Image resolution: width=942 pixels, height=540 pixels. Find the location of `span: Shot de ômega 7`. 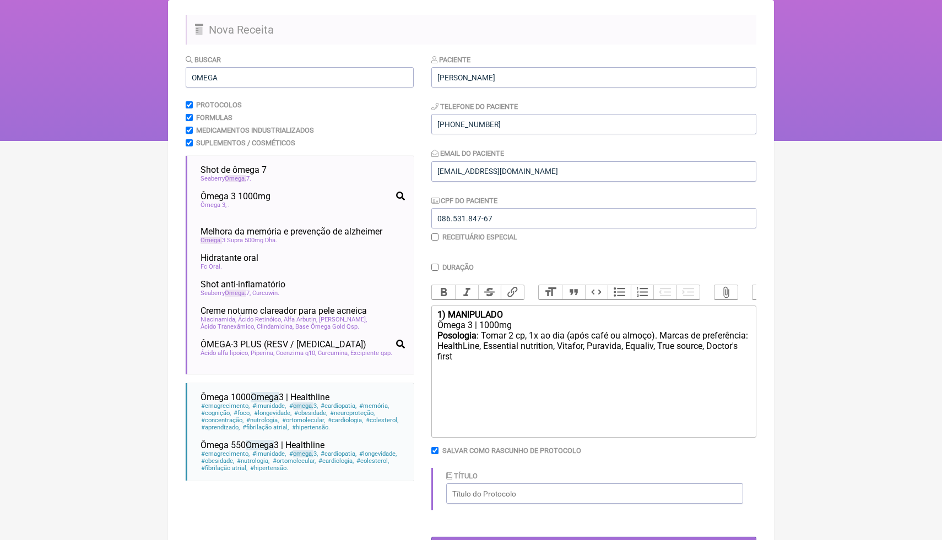

span: Shot de ômega 7 is located at coordinates (234, 170).